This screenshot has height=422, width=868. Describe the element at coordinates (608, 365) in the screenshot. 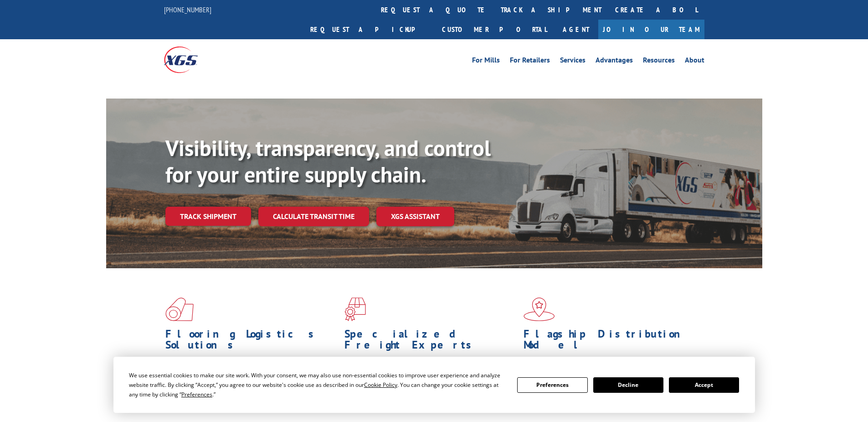

I see `span: Our agile distribution network gives you nationwide inventory management on demand.` at that location.